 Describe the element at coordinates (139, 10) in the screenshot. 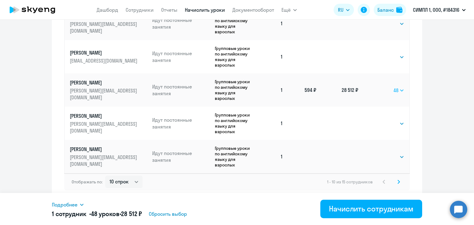

I see `a: Сотрудники` at that location.